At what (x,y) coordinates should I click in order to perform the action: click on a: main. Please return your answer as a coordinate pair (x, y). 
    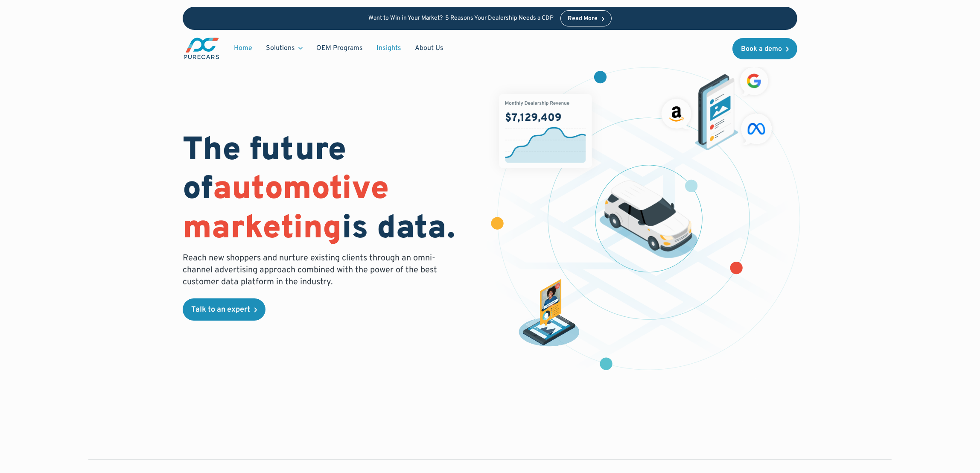
    Looking at the image, I should click on (201, 48).